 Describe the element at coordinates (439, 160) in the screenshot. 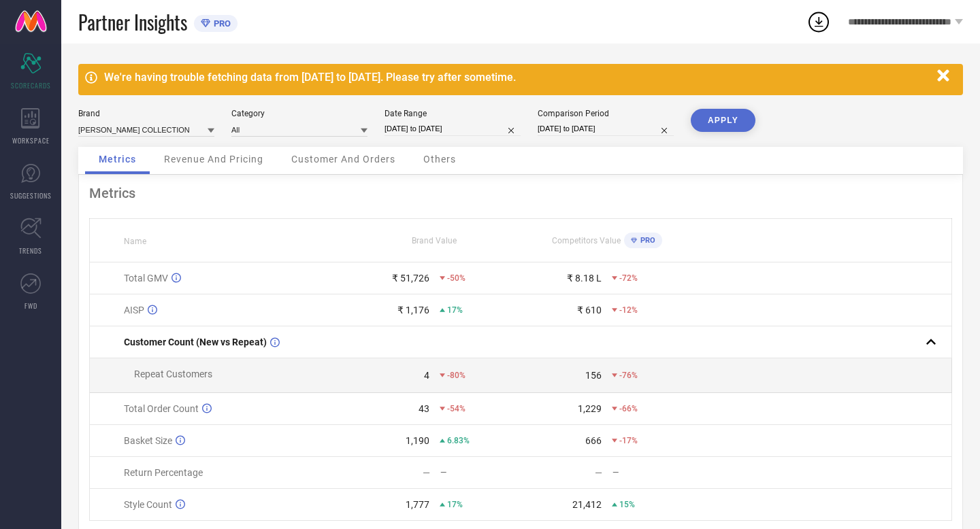

I see `span: Others` at that location.